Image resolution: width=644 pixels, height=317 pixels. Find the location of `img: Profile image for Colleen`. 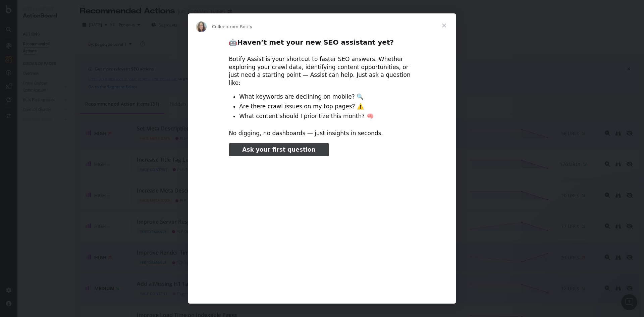

img: Profile image for Colleen is located at coordinates (201, 27).